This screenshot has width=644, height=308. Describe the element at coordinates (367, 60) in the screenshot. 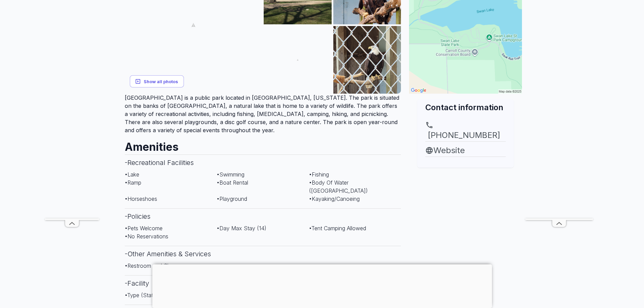

I see `img: AAcXr8pW2CWUgg_Eyid24-yk0yMsBmsbDHO30726lujqFnFhMXtkw33HfHL0EWiNEJQyIQ33WNje-qdOFDFGuGG-vrzROM5YJ...` at that location.